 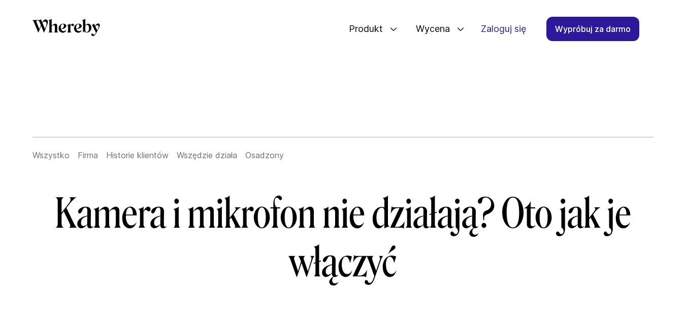 I want to click on font: Kamera i mikrofon nie działają? Oto jak je włączyć, so click(x=343, y=239).